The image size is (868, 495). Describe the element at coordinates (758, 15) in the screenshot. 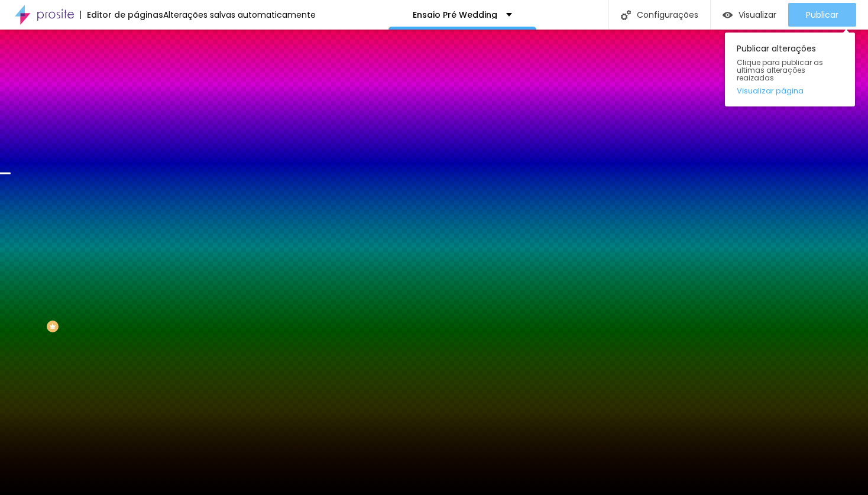

I see `span: Visualizar` at that location.